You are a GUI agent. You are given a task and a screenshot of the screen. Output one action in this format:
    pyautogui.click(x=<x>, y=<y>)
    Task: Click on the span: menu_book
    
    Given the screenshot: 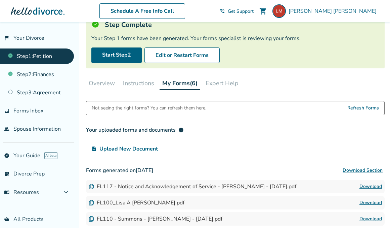 What is the action you would take?
    pyautogui.click(x=7, y=192)
    